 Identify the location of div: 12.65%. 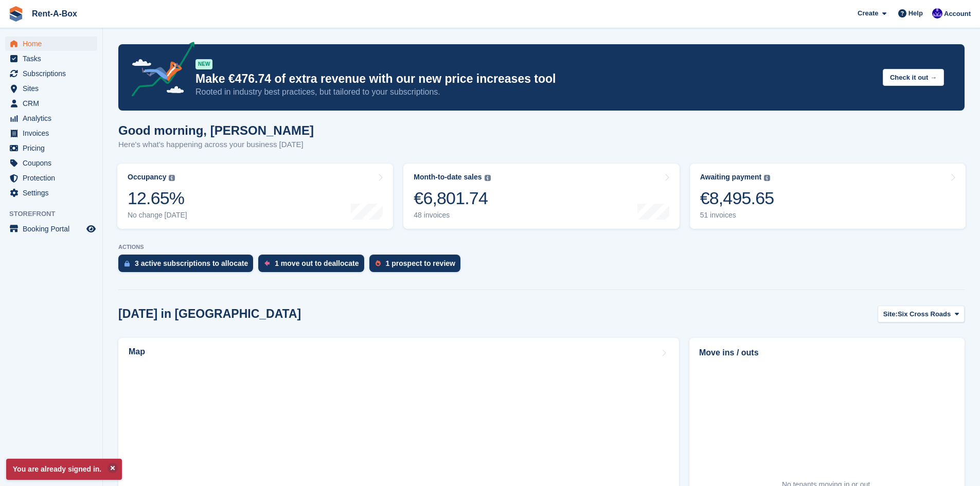
(157, 198).